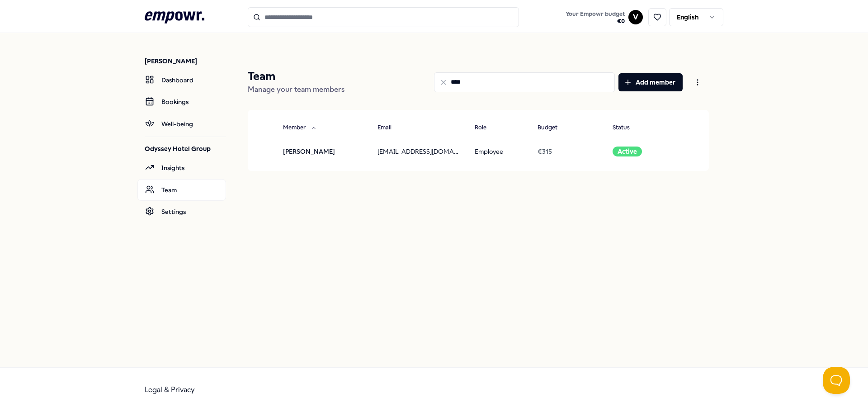 The image size is (868, 412). Describe the element at coordinates (390, 128) in the screenshot. I see `button: Email` at that location.